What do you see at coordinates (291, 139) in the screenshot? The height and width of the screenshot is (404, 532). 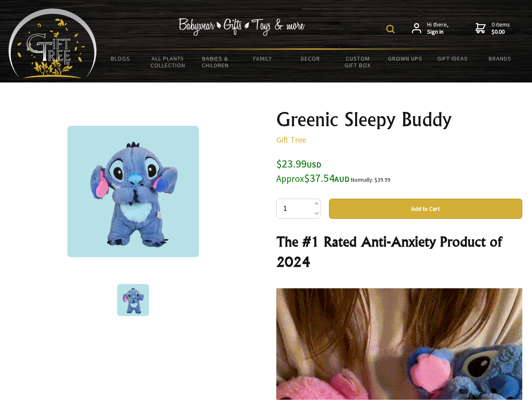 I see `a: Gift Tree` at bounding box center [291, 139].